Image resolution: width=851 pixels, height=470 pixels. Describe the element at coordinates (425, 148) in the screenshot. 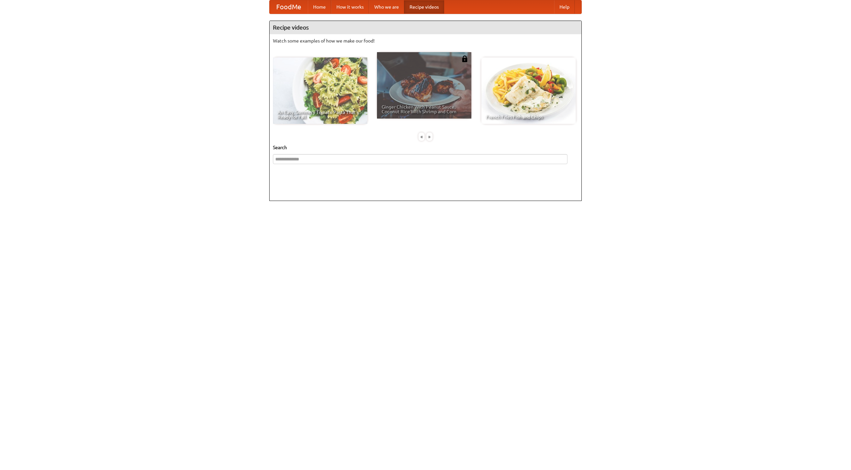

I see `h5: Search` at that location.